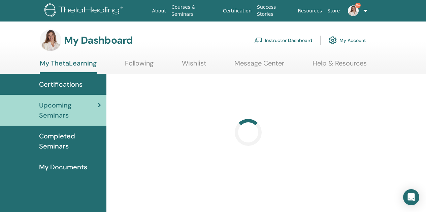 The height and width of the screenshot is (212, 426). What do you see at coordinates (347, 40) in the screenshot?
I see `a: My Account` at bounding box center [347, 40].